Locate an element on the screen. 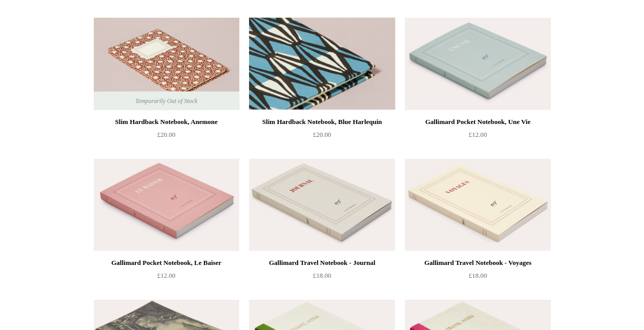  a: Slim Hardback Notebook, Blue Harlequin £20.00 is located at coordinates (322, 137).